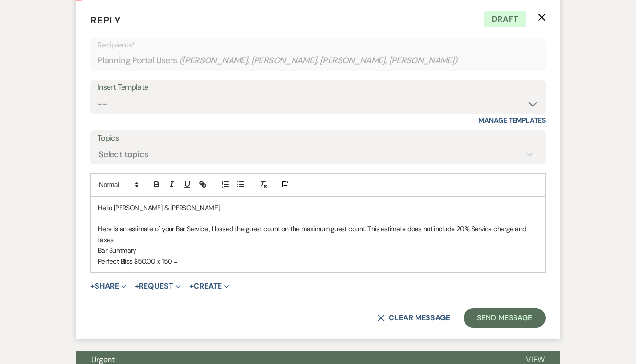  Describe the element at coordinates (318, 261) in the screenshot. I see `p: Perfect Bliss $50.00 x 150 =` at that location.